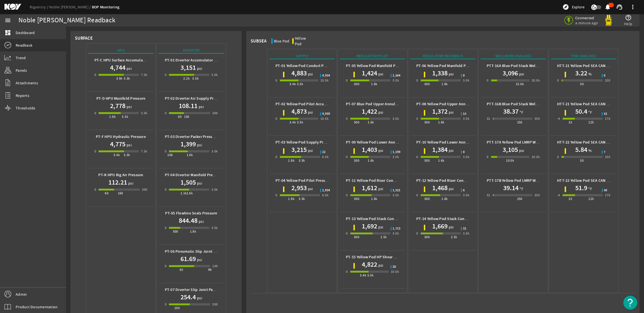  Describe the element at coordinates (464, 76) in the screenshot. I see `span: 0` at that location.